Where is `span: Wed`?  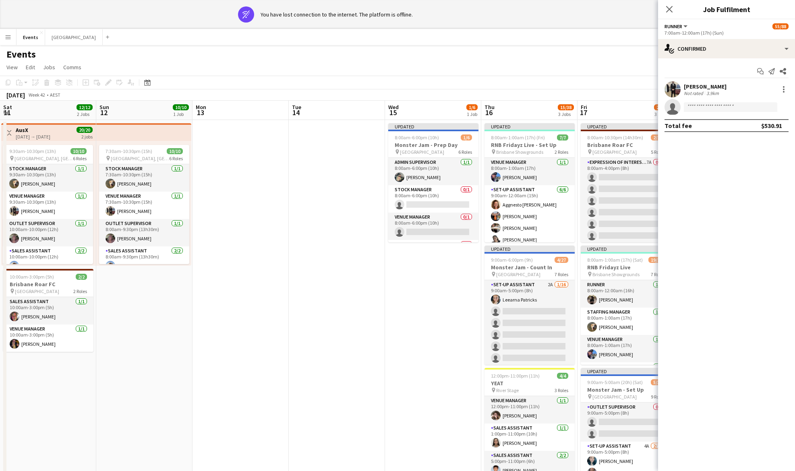 span: Wed is located at coordinates (394, 107).